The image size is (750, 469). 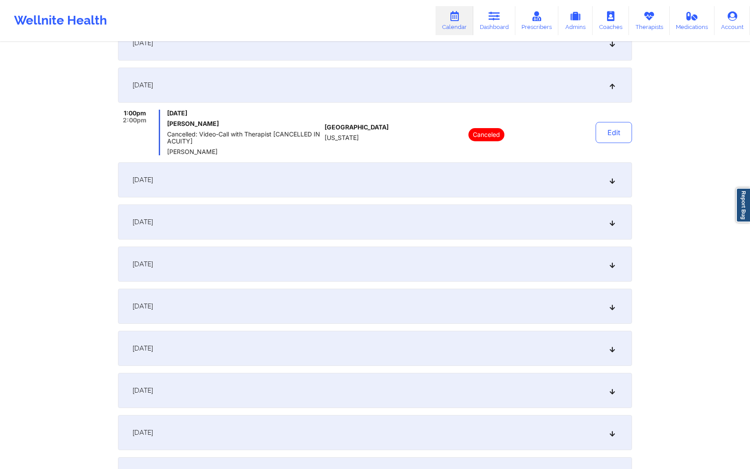 I want to click on p: Canceled, so click(x=486, y=135).